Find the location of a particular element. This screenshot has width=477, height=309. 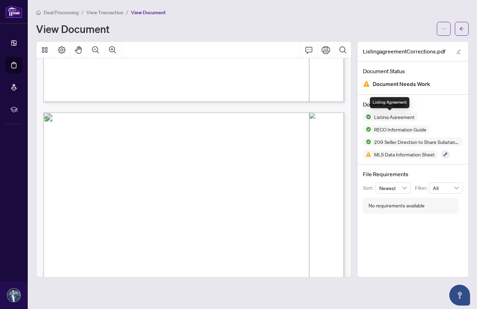

span: Deal Processing is located at coordinates (61, 12).